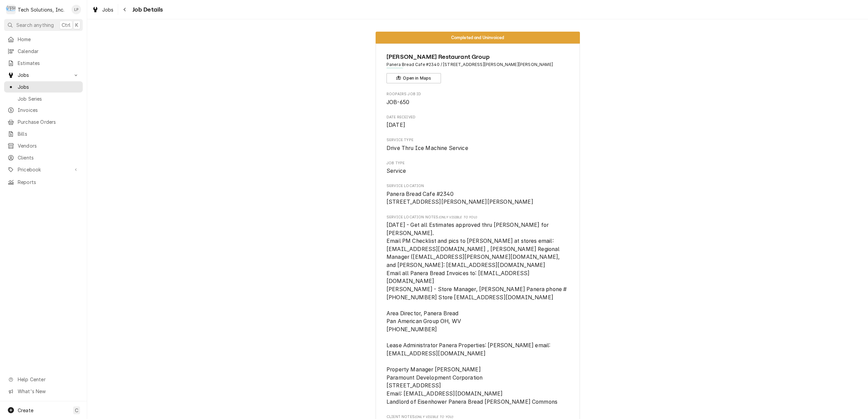 The height and width of the screenshot is (419, 868). Describe the element at coordinates (66, 25) in the screenshot. I see `span: Ctrl` at that location.